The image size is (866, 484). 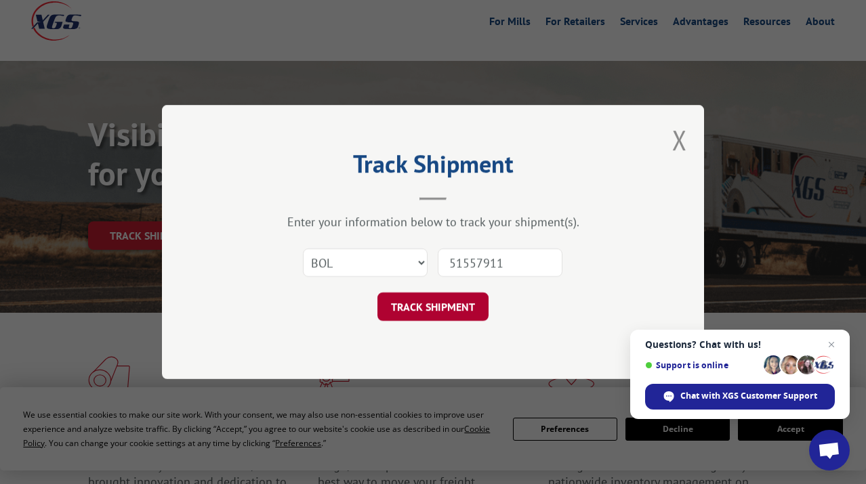 What do you see at coordinates (433, 167) in the screenshot?
I see `h2: Track Shipment` at bounding box center [433, 167].